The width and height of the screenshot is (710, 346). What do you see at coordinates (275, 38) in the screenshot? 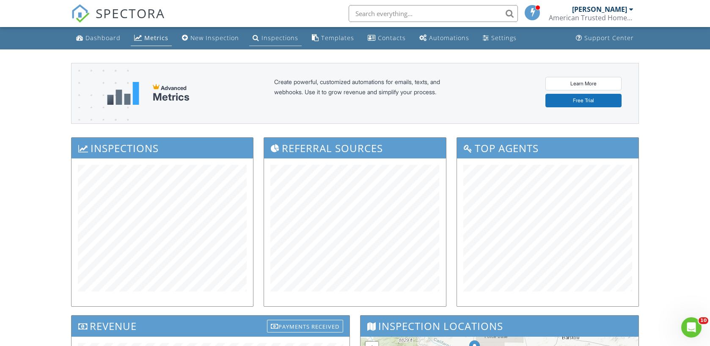
I see `a: Inspections` at bounding box center [275, 38].